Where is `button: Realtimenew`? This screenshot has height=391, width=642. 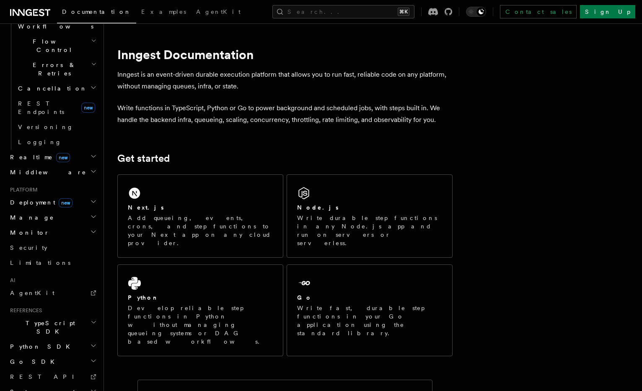
button: Realtimenew is located at coordinates (52, 157).